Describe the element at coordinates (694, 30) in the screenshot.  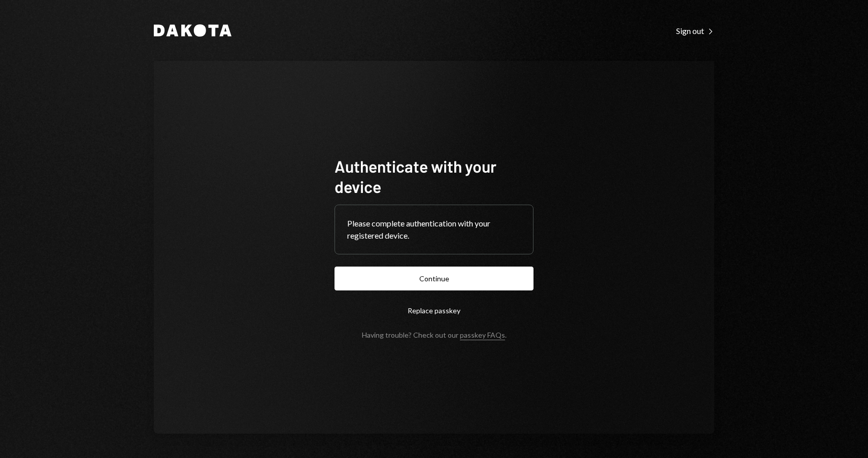
I see `a: Sign out` at that location.